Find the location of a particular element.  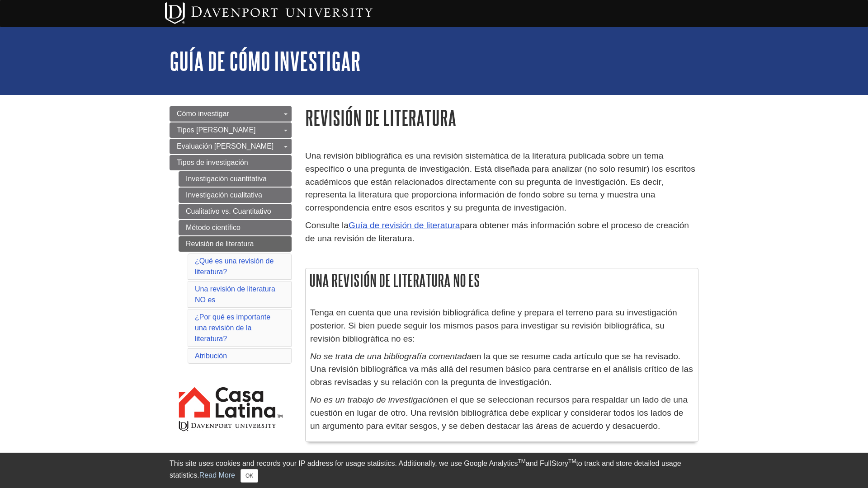

a: Guía de revisión de literatura is located at coordinates (404, 225).